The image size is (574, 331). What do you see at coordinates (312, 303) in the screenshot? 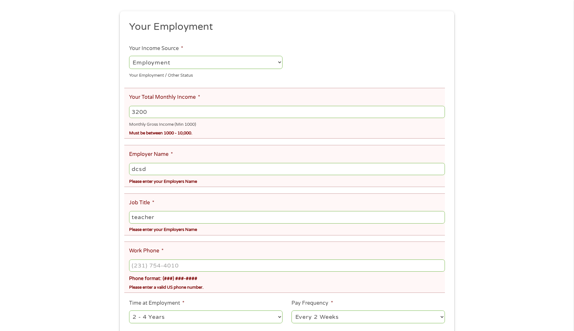
I see `label: Pay Frequency` at bounding box center [312, 303].